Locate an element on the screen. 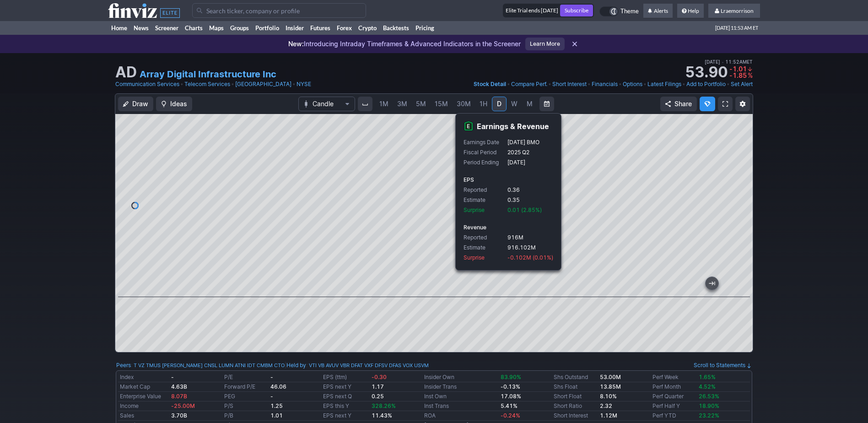 The height and width of the screenshot is (423, 868). button: Explore new features is located at coordinates (707, 104).